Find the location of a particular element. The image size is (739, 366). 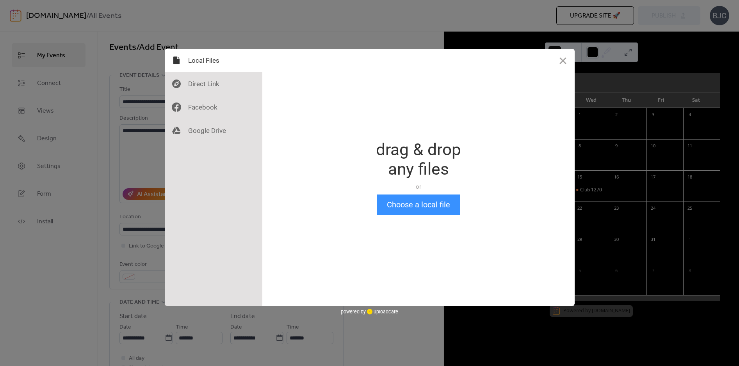

button: Close is located at coordinates (563, 60).